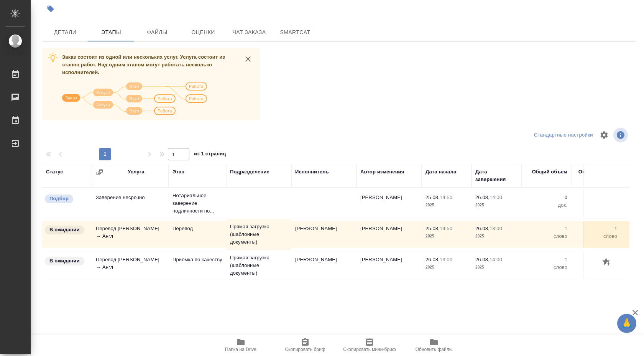 This screenshot has height=356, width=644. What do you see at coordinates (59, 199) in the screenshot?
I see `p: Подбор` at bounding box center [59, 199].